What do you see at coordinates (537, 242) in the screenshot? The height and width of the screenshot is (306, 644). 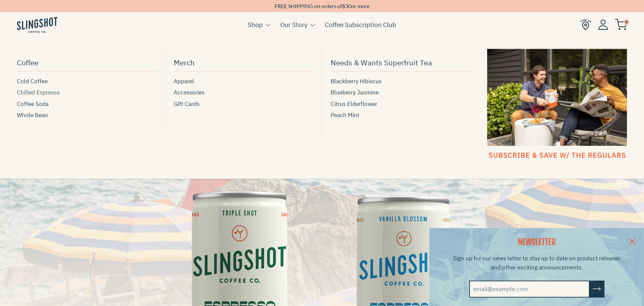 I see `h2: NEWSLETTER` at bounding box center [537, 242].